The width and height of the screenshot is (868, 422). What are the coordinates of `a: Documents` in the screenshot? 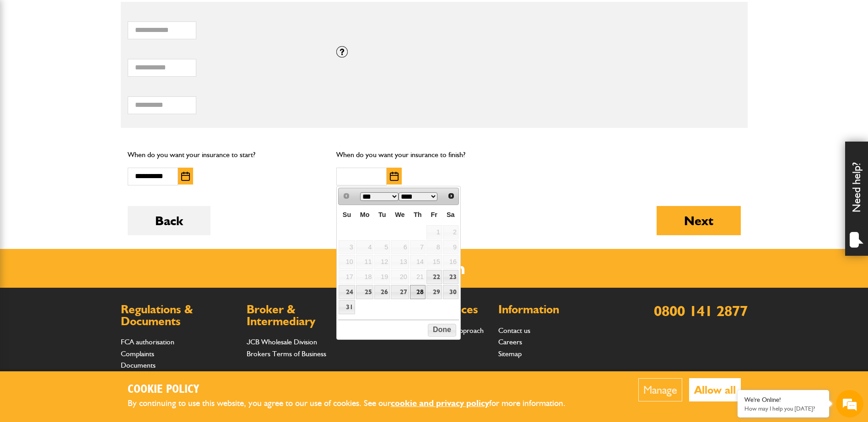 It's located at (138, 366).